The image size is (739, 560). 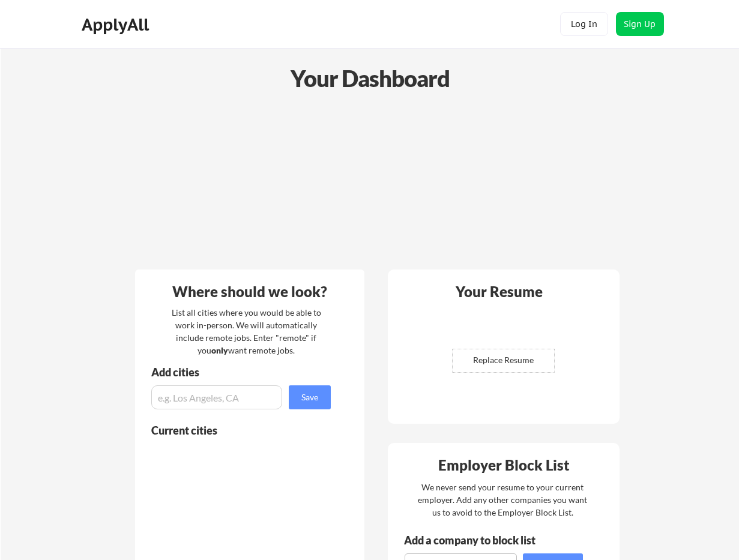 I want to click on div: Your Resume, so click(x=499, y=292).